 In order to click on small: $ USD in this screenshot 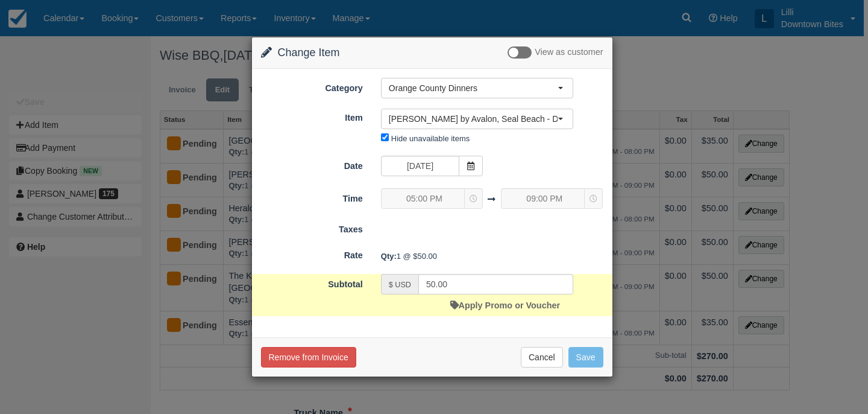, I will do `click(400, 285)`.